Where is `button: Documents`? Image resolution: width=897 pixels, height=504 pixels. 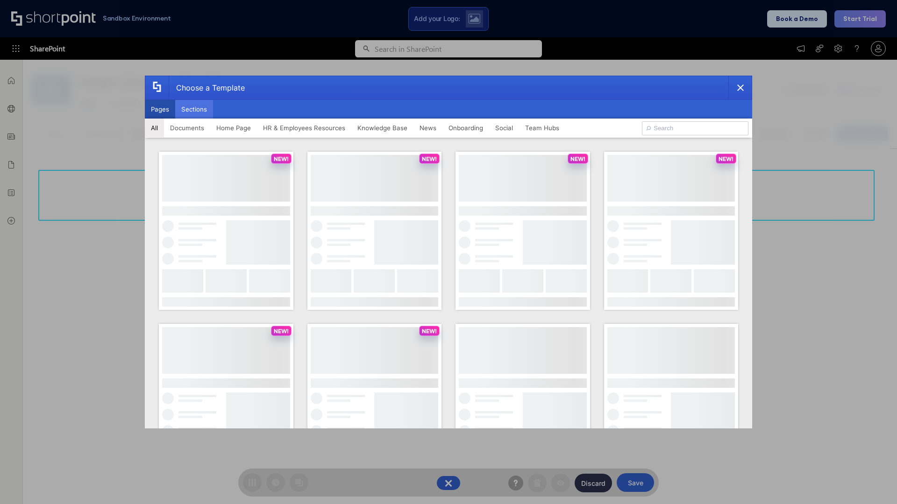 button: Documents is located at coordinates (187, 128).